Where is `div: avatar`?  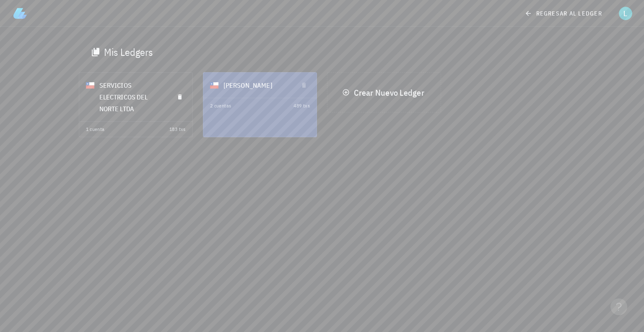 div: avatar is located at coordinates (626, 14).